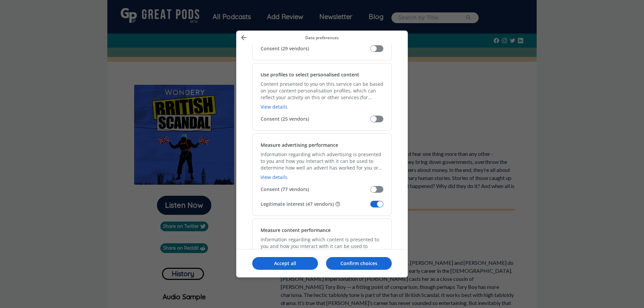  What do you see at coordinates (310, 74) in the screenshot?
I see `h2: Use profiles to select personalised content` at bounding box center [310, 74].